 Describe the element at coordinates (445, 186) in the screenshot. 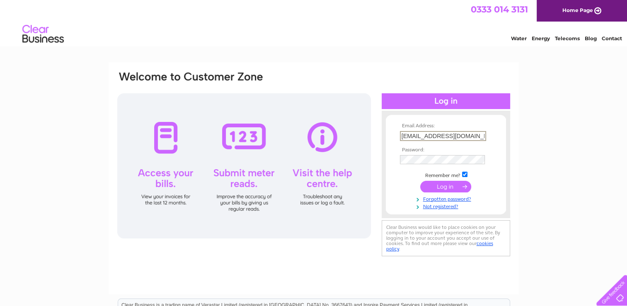

I see `input: Submit` at that location.